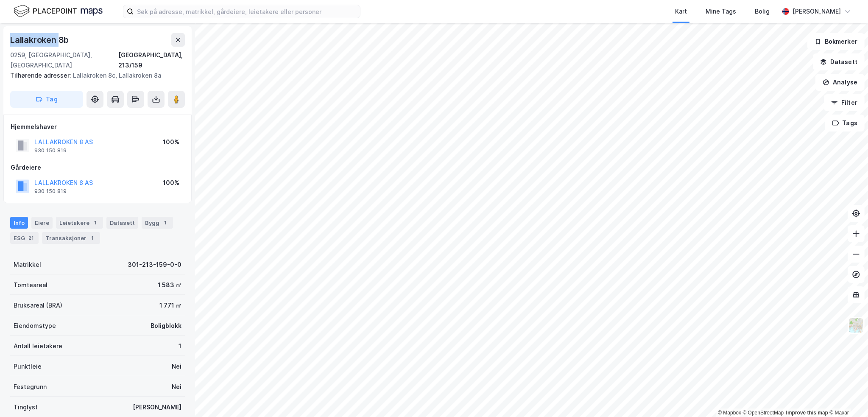 This screenshot has width=868, height=417. What do you see at coordinates (807, 412) in the screenshot?
I see `a: Improve this map` at bounding box center [807, 412].